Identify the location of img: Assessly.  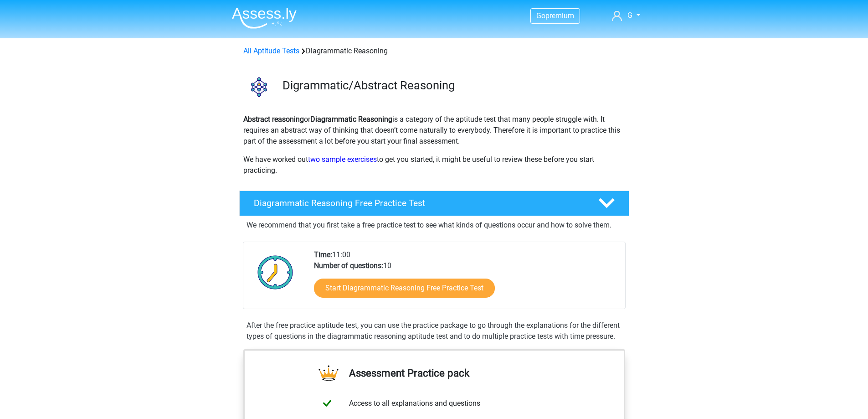
(264, 18).